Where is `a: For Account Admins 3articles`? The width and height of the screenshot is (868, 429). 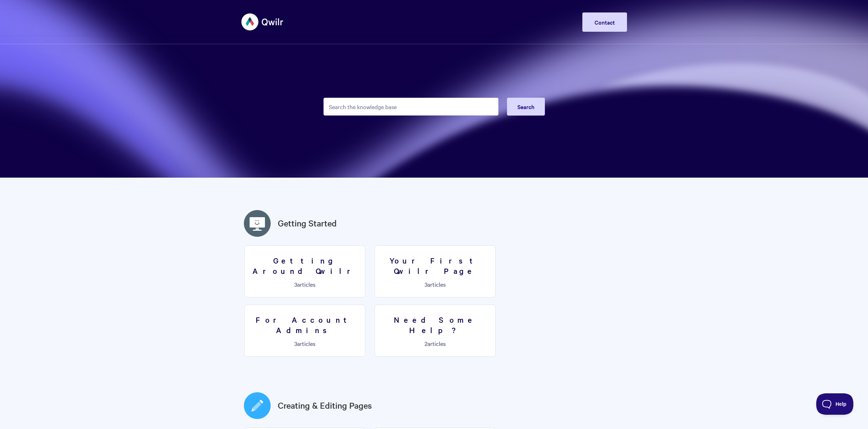
a: For Account Admins 3articles is located at coordinates (304, 331).